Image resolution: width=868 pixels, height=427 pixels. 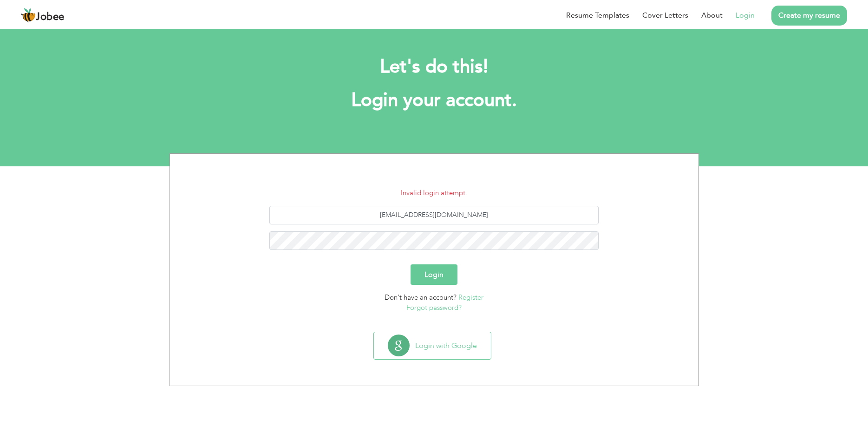 I want to click on a: Cover Letters, so click(x=664, y=15).